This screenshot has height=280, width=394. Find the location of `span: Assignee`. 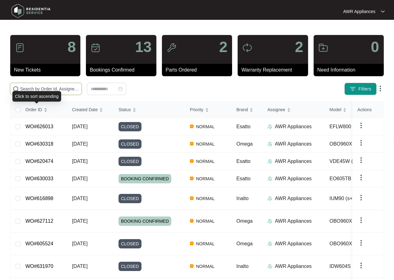

span: Assignee is located at coordinates (276, 110).